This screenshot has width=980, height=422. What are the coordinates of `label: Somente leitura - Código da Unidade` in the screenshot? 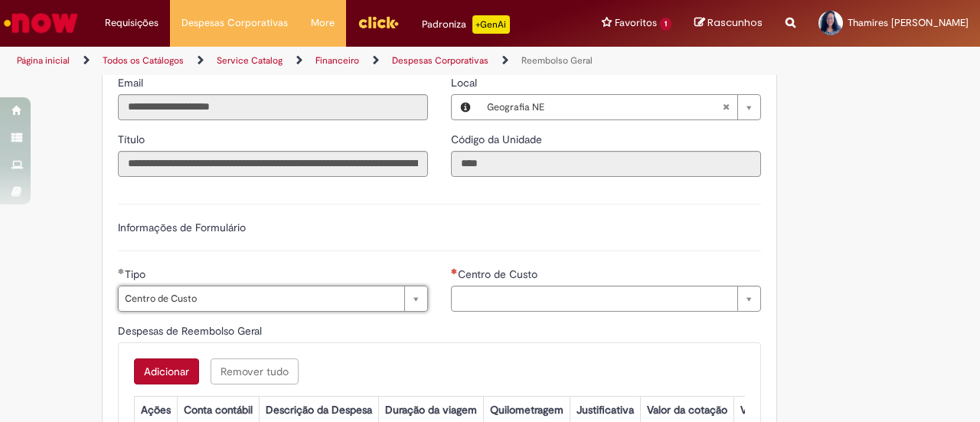 It's located at (498, 139).